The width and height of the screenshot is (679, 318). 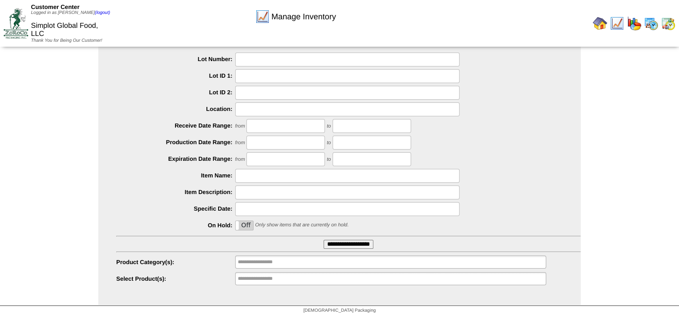 I want to click on label: Lot ID 2:, so click(x=176, y=92).